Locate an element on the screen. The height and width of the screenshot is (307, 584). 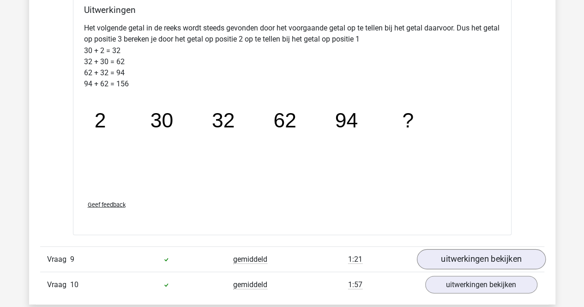
h4: Uitwerkingen is located at coordinates (292, 10).